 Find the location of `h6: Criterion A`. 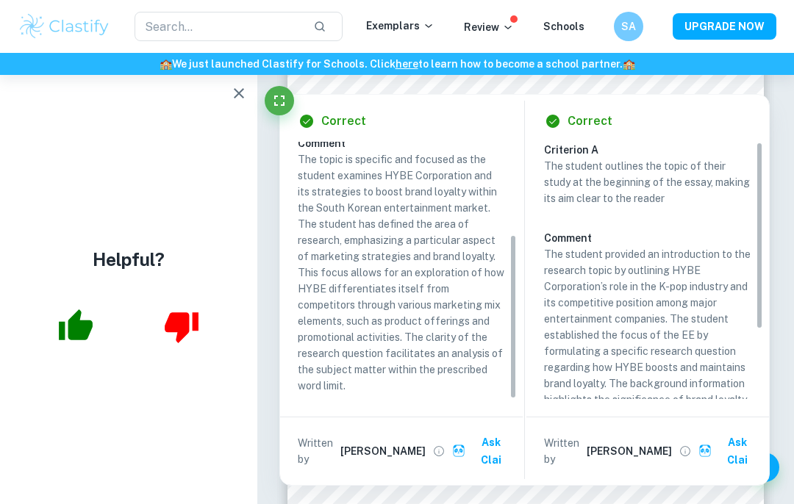

h6: Criterion A is located at coordinates (653, 150).